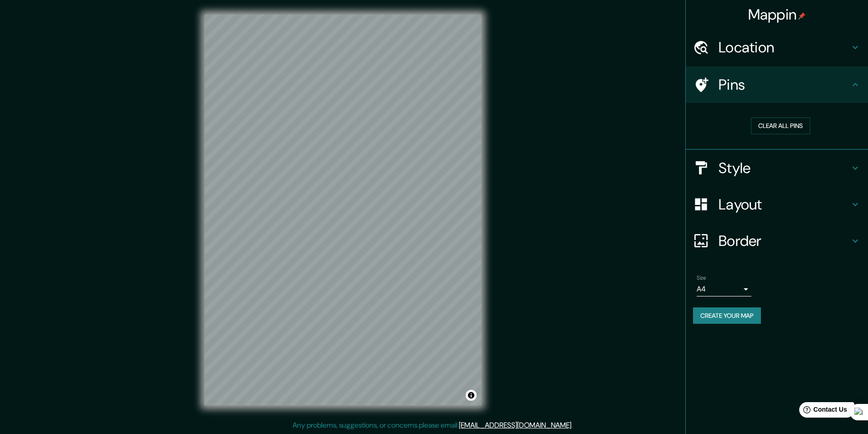 The height and width of the screenshot is (434, 868). I want to click on span: Contact Us, so click(43, 11).